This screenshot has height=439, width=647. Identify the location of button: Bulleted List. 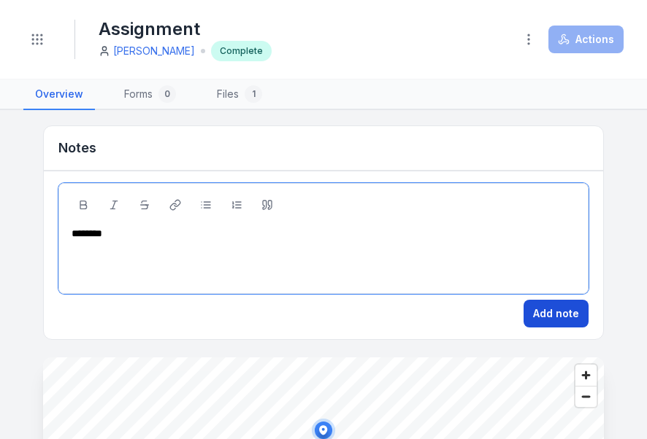
(206, 205).